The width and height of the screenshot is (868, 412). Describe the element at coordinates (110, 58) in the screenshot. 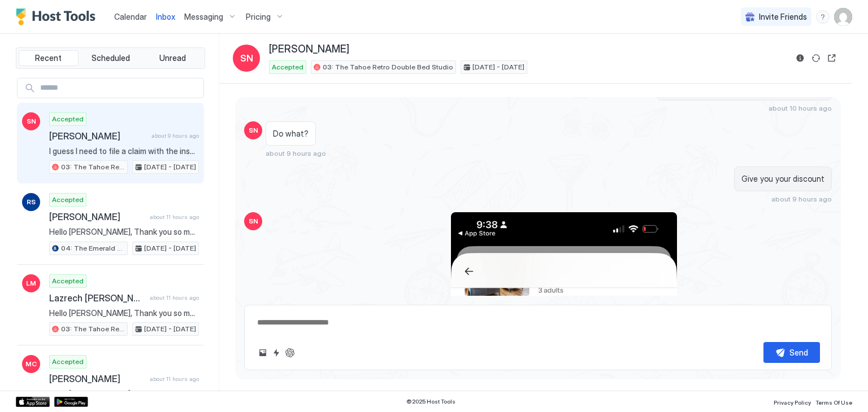

I see `button: Scheduled` at that location.